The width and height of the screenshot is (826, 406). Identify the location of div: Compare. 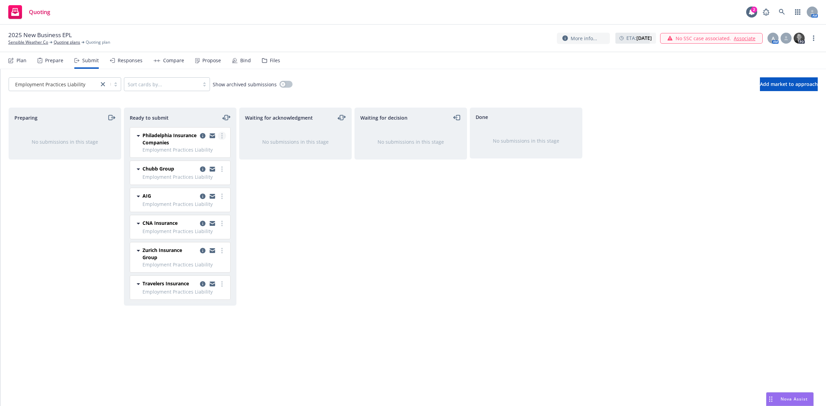
(173, 61).